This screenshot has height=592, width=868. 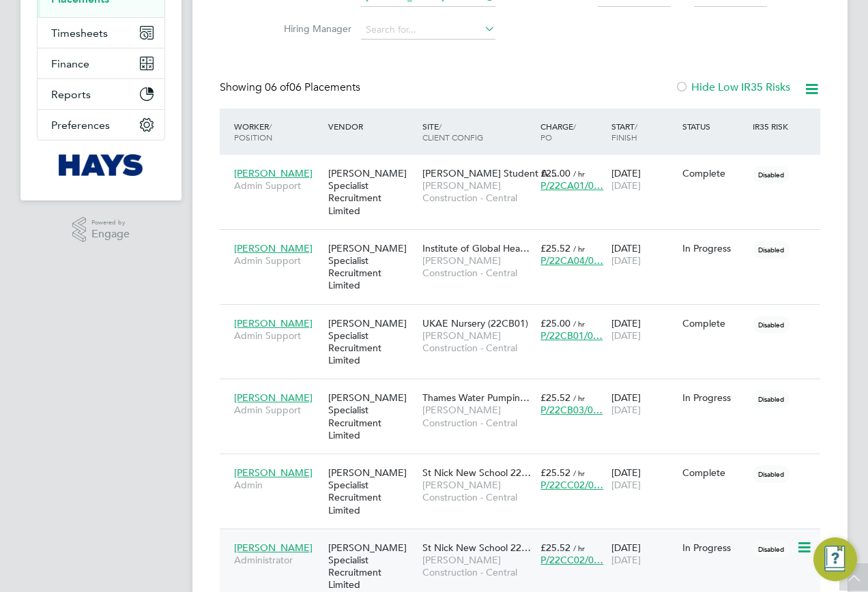 I want to click on span: Reports, so click(x=71, y=94).